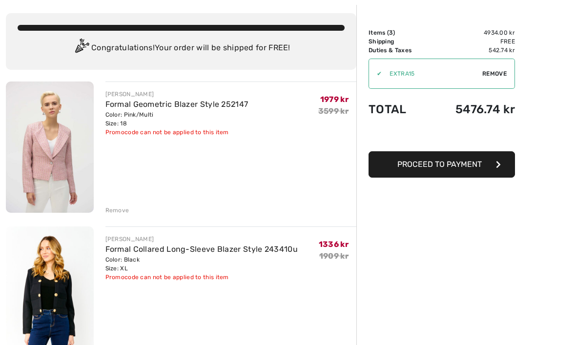 The width and height of the screenshot is (576, 345). I want to click on a: Formal Collared Long-Sleeve Blazer Style 243410u, so click(202, 249).